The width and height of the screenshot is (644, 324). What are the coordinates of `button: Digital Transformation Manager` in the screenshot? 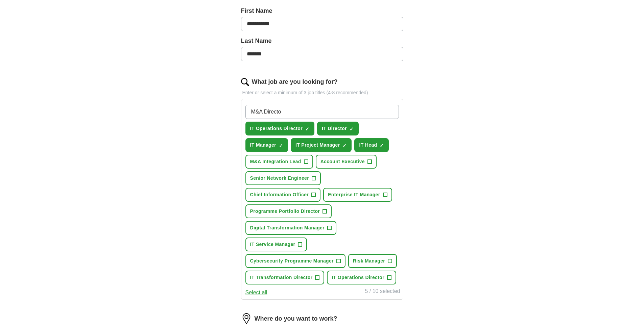 It's located at (291, 228).